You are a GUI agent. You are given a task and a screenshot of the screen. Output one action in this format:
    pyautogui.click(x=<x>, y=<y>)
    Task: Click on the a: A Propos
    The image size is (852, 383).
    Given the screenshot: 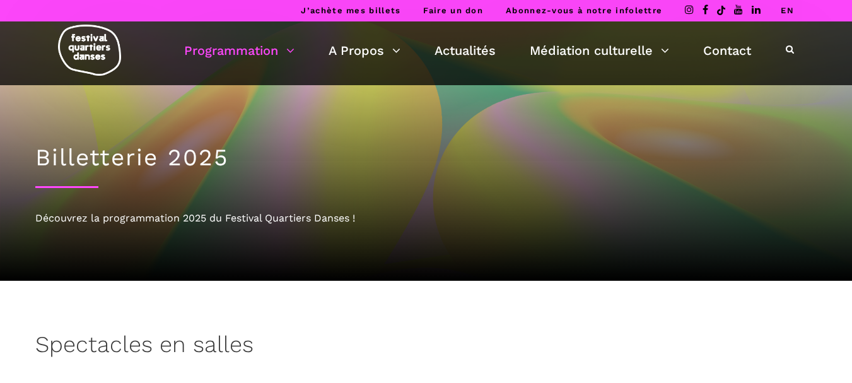 What is the action you would take?
    pyautogui.click(x=365, y=50)
    